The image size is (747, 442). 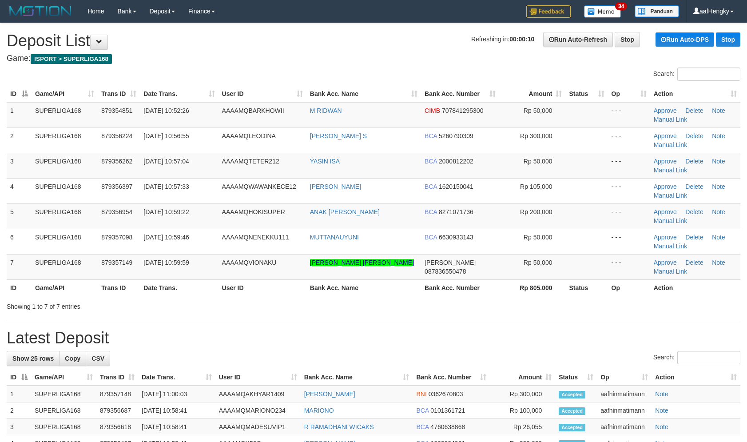 What do you see at coordinates (263, 287) in the screenshot?
I see `th: User ID` at bounding box center [263, 287].